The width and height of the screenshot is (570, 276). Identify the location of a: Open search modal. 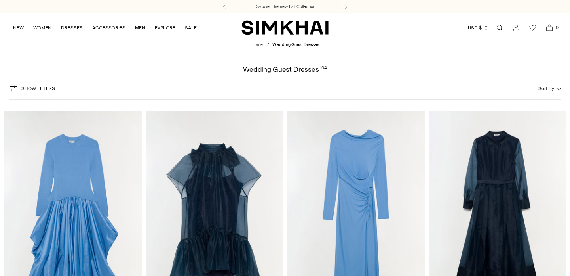
(500, 28).